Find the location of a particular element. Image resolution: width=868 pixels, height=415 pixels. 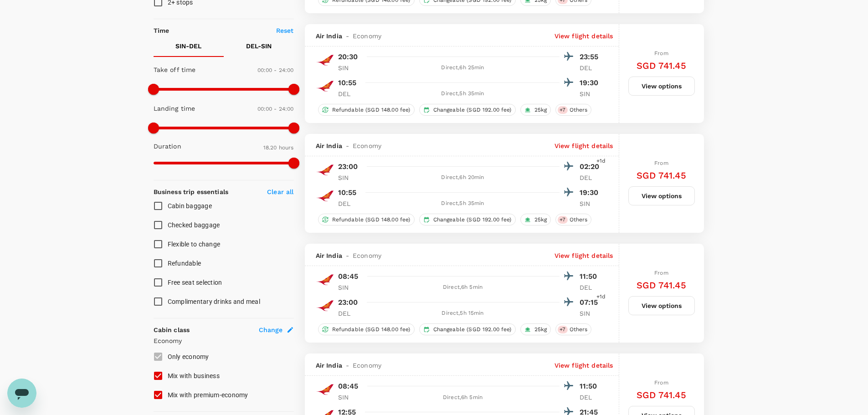

span: 00:00 - 24:00 is located at coordinates (275, 109).